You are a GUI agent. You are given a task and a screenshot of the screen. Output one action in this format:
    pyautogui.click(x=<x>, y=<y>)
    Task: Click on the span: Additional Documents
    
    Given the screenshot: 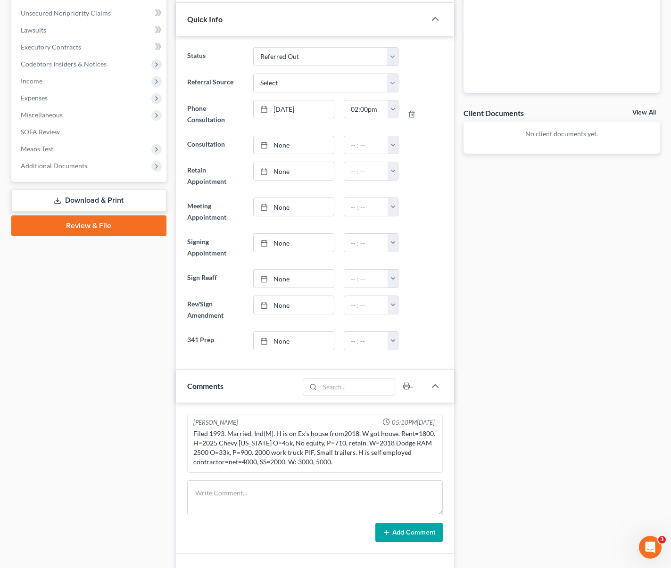 What is the action you would take?
    pyautogui.click(x=54, y=166)
    